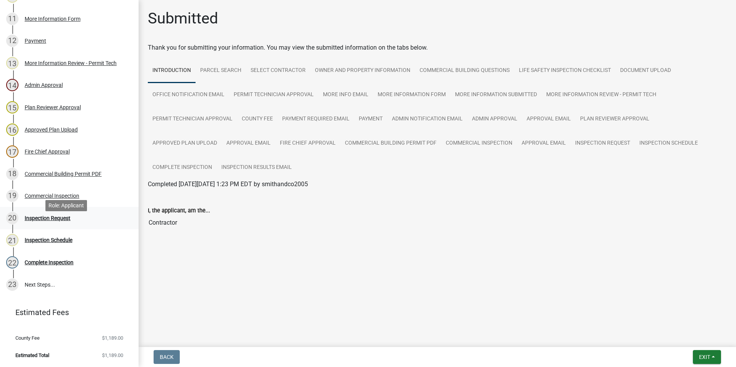 Image resolution: width=736 pixels, height=367 pixels. I want to click on div: Inspection Schedule, so click(48, 240).